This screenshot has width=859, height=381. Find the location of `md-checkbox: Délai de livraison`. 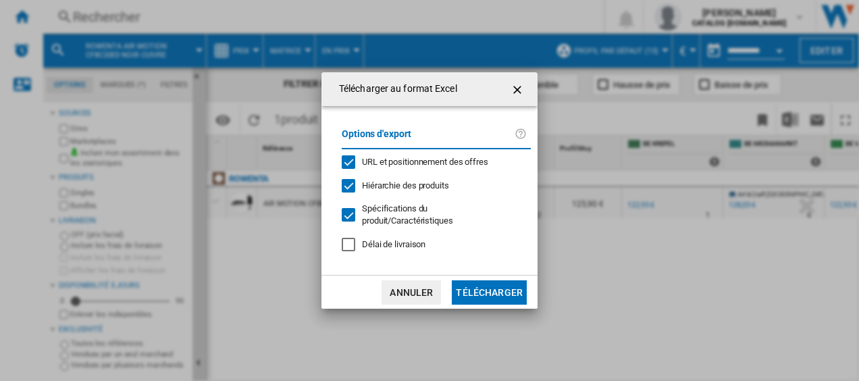

md-checkbox: Délai de livraison is located at coordinates (436, 244).